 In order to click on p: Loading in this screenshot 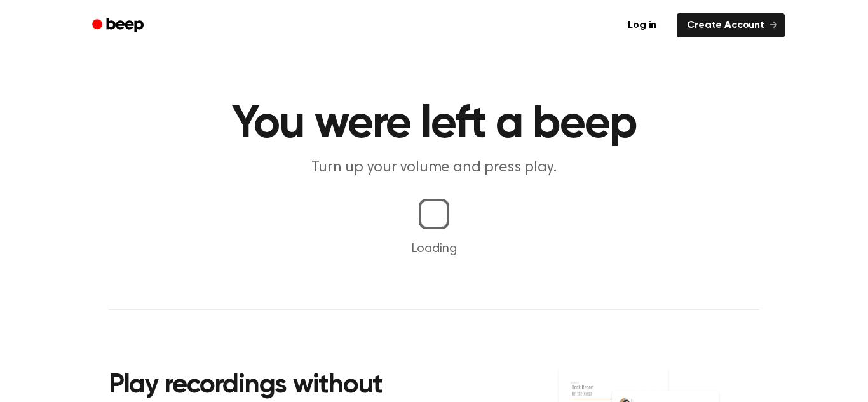, I will do `click(434, 249)`.